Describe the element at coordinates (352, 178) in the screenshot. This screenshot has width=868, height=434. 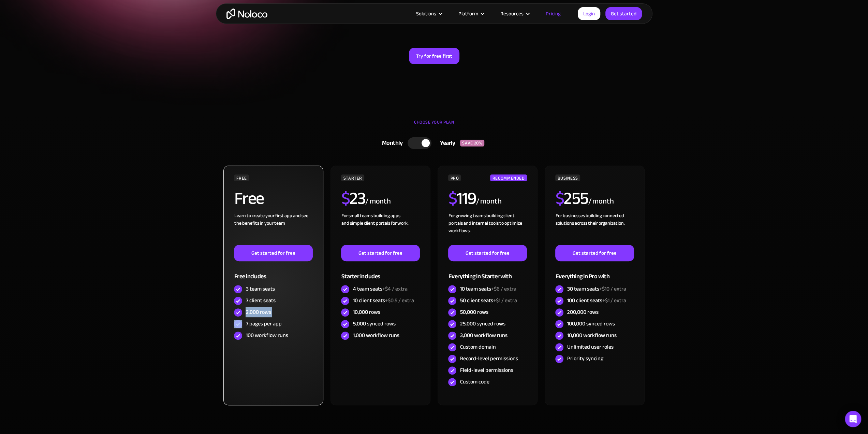
I see `div: STARTER` at that location.